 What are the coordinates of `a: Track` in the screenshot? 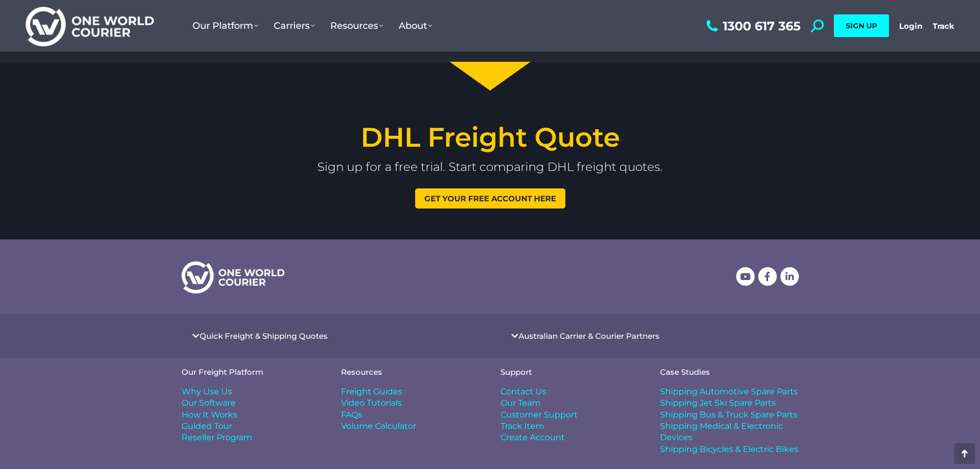 It's located at (943, 26).